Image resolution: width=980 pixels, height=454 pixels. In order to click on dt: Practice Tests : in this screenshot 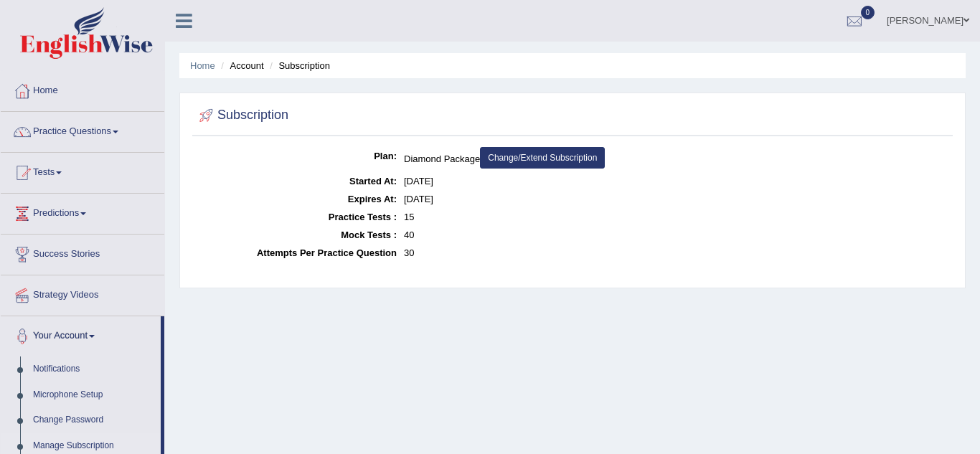, I will do `click(296, 217)`.